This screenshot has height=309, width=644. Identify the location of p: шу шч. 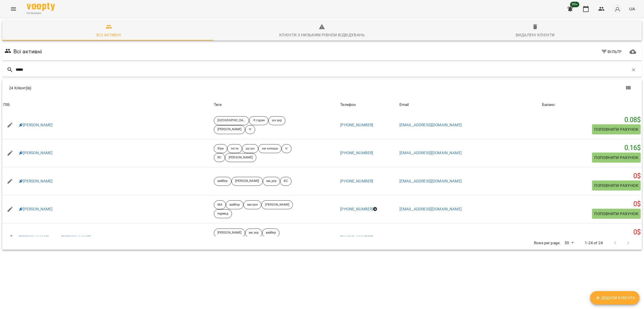
(250, 149).